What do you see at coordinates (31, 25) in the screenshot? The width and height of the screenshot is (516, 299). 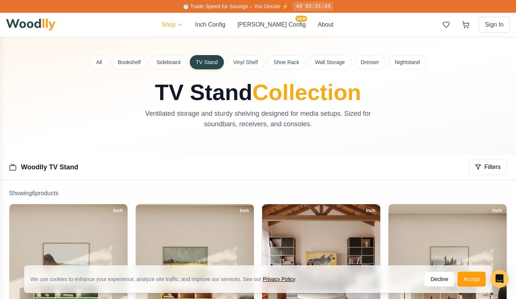 I see `img: Woodlly` at bounding box center [31, 25].